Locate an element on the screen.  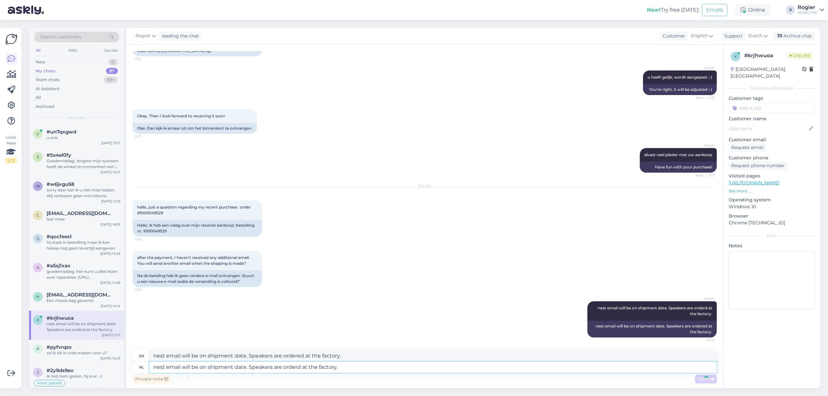
input: Add a tag is located at coordinates (772, 108).